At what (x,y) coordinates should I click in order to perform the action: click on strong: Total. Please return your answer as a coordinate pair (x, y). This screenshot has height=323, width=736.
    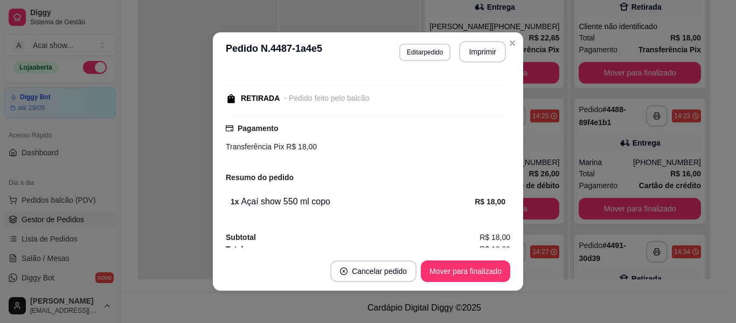
    Looking at the image, I should click on (234, 249).